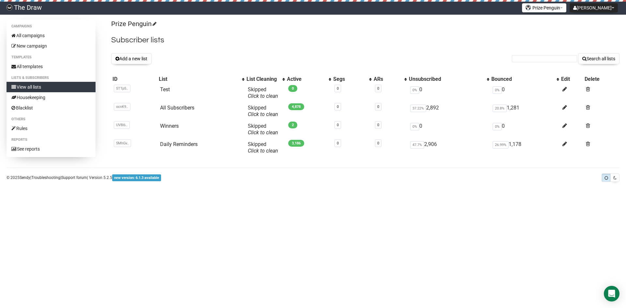 Image resolution: width=626 pixels, height=308 pixels. What do you see at coordinates (201, 79) in the screenshot?
I see `th: List: No sort applied, activate to apply an ascending sort` at bounding box center [201, 79].